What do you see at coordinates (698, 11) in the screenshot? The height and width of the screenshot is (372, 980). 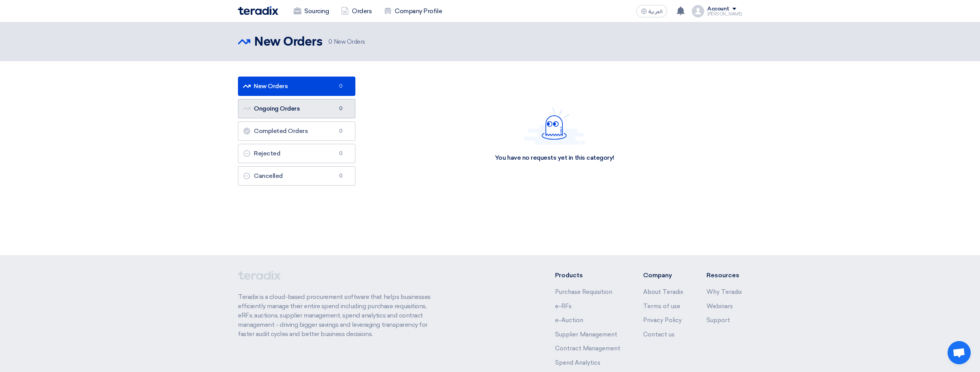 I see `img: profile_test.png` at bounding box center [698, 11].